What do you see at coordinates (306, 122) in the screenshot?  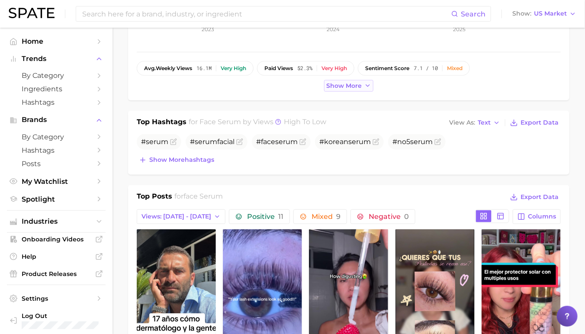 I see `span: high to low` at bounding box center [306, 122].